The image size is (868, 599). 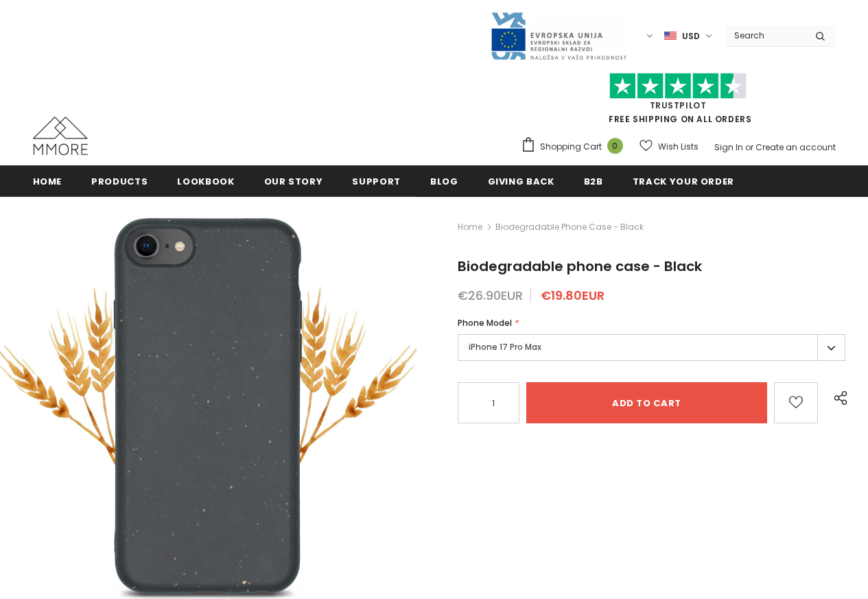 I want to click on a: Giving back, so click(x=520, y=180).